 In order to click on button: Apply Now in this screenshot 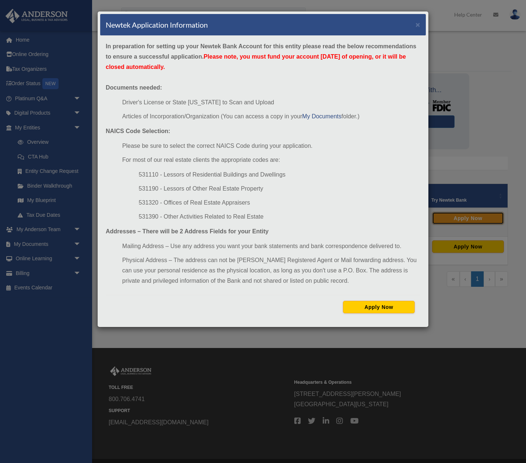, I will do `click(379, 307)`.